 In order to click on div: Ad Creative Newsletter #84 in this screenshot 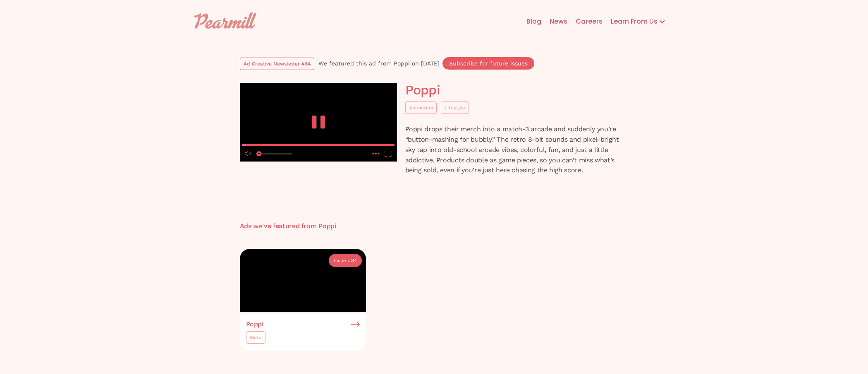, I will do `click(277, 63)`.